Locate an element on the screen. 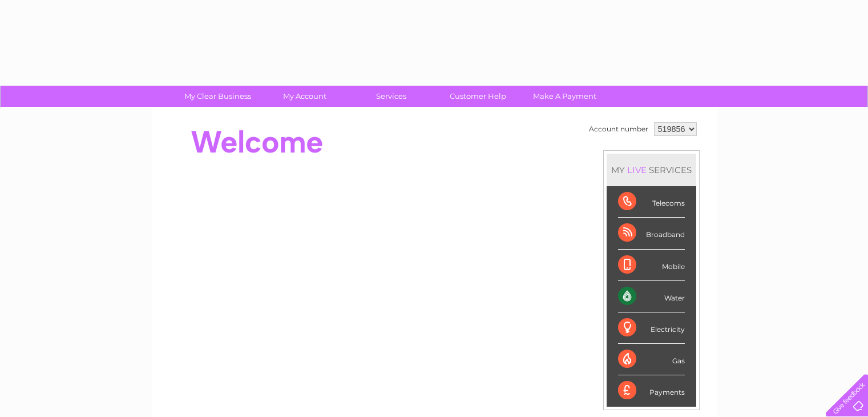  a: Services is located at coordinates (391, 96).